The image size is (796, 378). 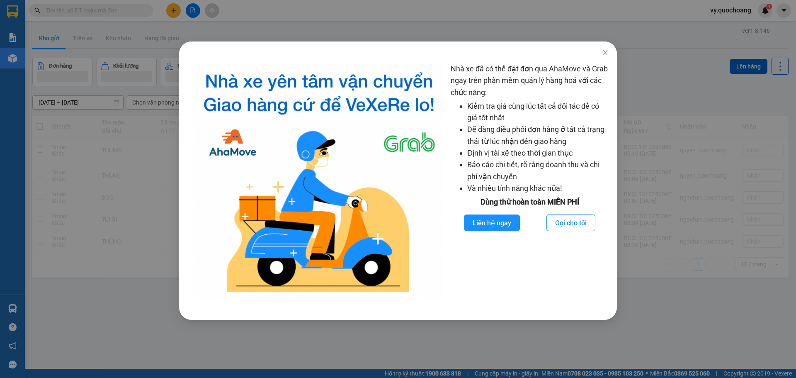 I want to click on li: Báo cáo chi tiết, rõ ràng doanh thu và chi phí vận chuyển, so click(x=538, y=170).